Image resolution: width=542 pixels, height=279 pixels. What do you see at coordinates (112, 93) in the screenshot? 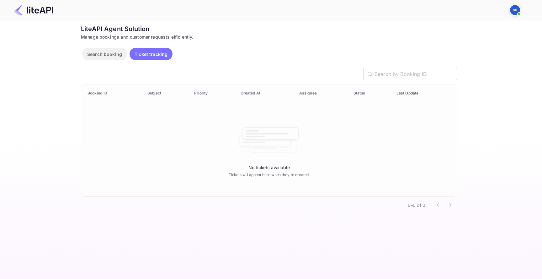
I see `th: Booking ID` at bounding box center [112, 93].